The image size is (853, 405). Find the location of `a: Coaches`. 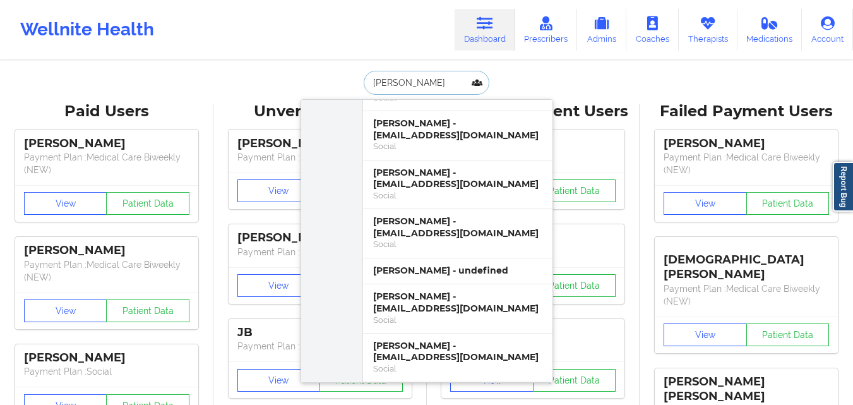

a: Coaches is located at coordinates (652, 30).